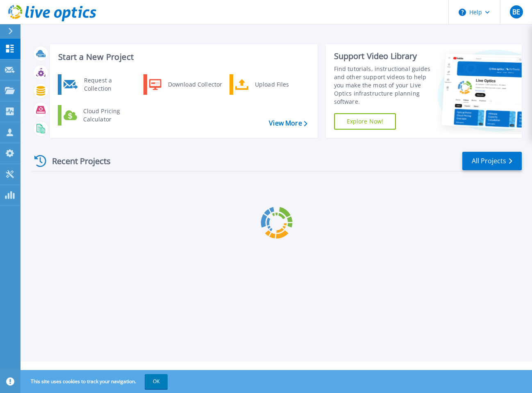  What do you see at coordinates (110, 115) in the screenshot?
I see `div: Cloud Pricing Calculator` at bounding box center [110, 115].